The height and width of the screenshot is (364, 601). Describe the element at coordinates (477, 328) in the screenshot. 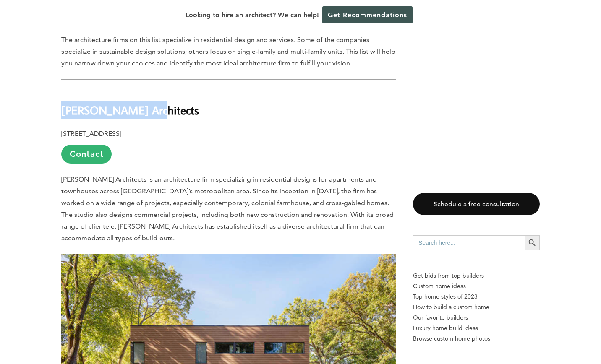

I see `p: Luxury home build ideas` at that location.